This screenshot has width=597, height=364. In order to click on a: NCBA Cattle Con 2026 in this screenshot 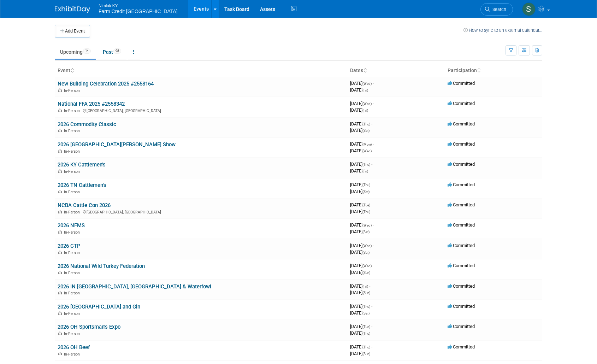, I will do `click(84, 205)`.